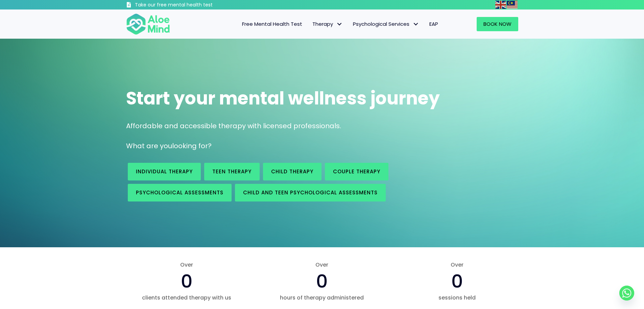  Describe the element at coordinates (339, 24) in the screenshot. I see `span: Therapy: submenu` at that location.